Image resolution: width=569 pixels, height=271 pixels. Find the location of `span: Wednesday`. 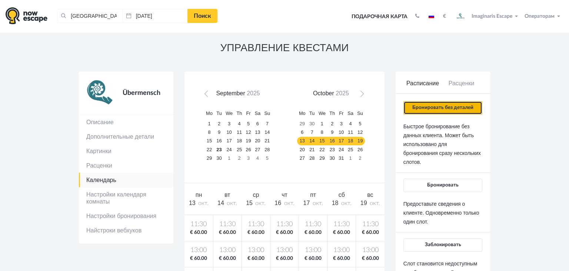

span: Wednesday is located at coordinates (322, 113).